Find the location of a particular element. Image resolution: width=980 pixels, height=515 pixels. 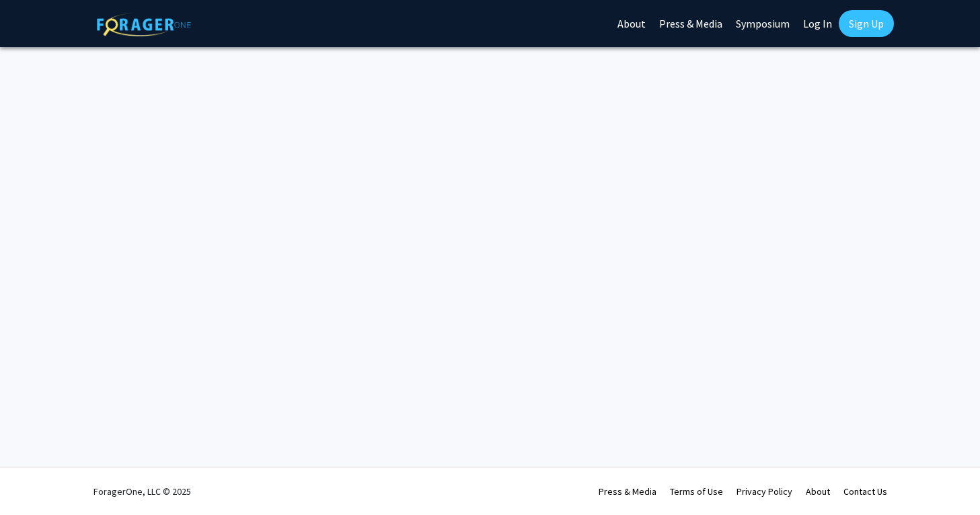

a: Sign Up is located at coordinates (866, 23).